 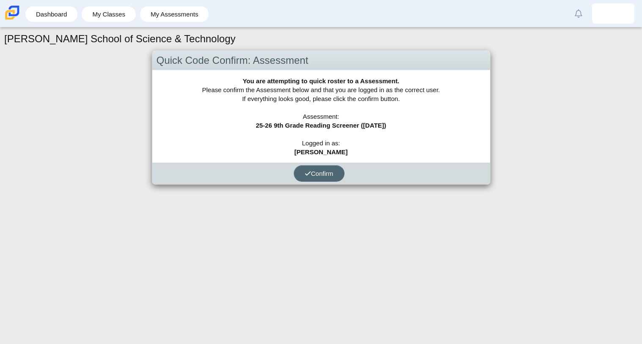 What do you see at coordinates (174, 14) in the screenshot?
I see `a: My Assessments` at bounding box center [174, 14].